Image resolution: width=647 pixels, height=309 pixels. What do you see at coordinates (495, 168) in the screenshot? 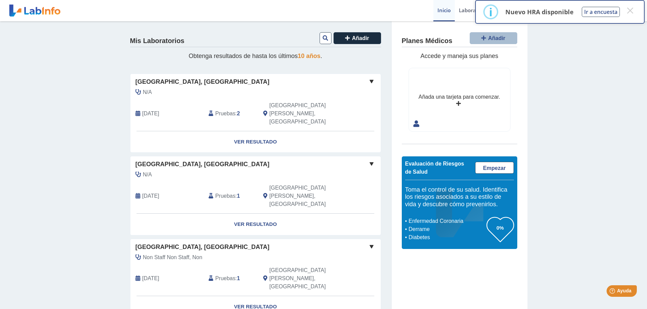
I see `a: Empezar` at bounding box center [495, 168].